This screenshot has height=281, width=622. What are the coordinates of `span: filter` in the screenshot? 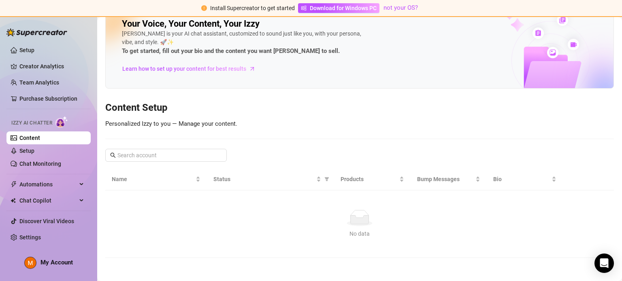 It's located at (327, 179).